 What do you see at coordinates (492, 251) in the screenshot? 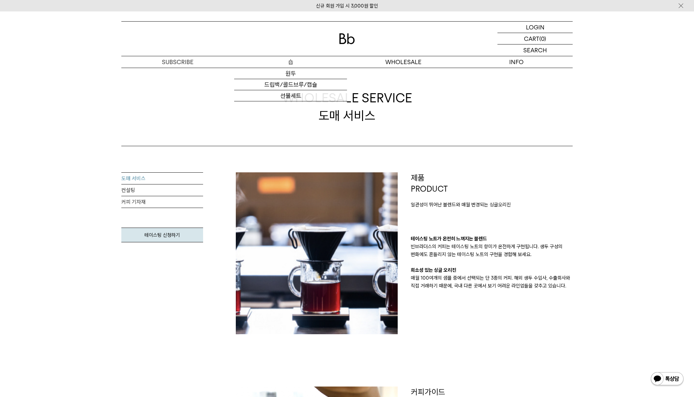
I see `p: 빈브라더스의 커피는 테이스팅 노트의 향미가 온전하게 구현됩니다. 생두 구성의 변화에도 흔들리지 않는 테이스팅 노트의 구현을 경험해 보세요.` at bounding box center [492, 251].